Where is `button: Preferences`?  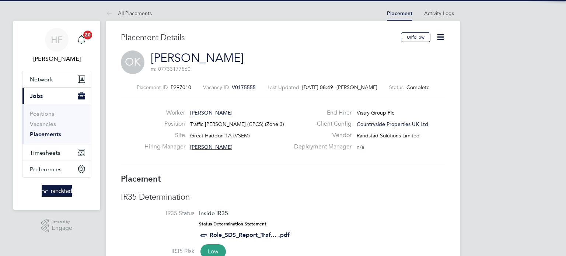 button: Preferences is located at coordinates (57, 169).